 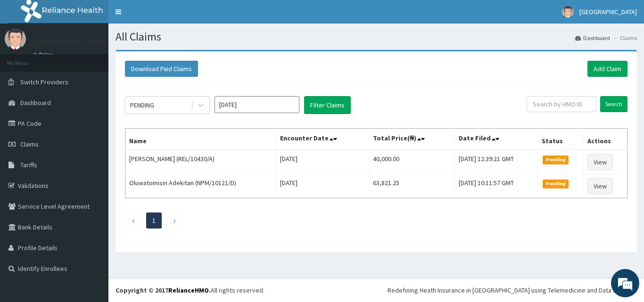 What do you see at coordinates (133, 220) in the screenshot?
I see `a: Previous page` at bounding box center [133, 220].